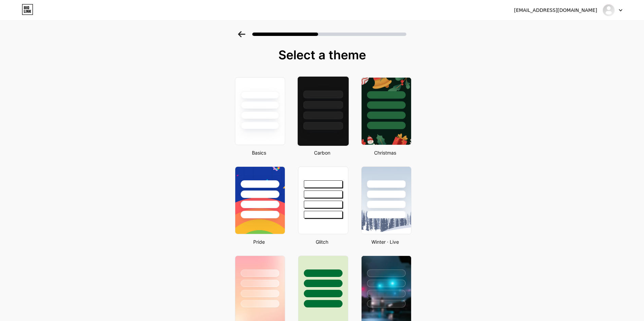  Describe the element at coordinates (259, 242) in the screenshot. I see `div: Pride` at that location.